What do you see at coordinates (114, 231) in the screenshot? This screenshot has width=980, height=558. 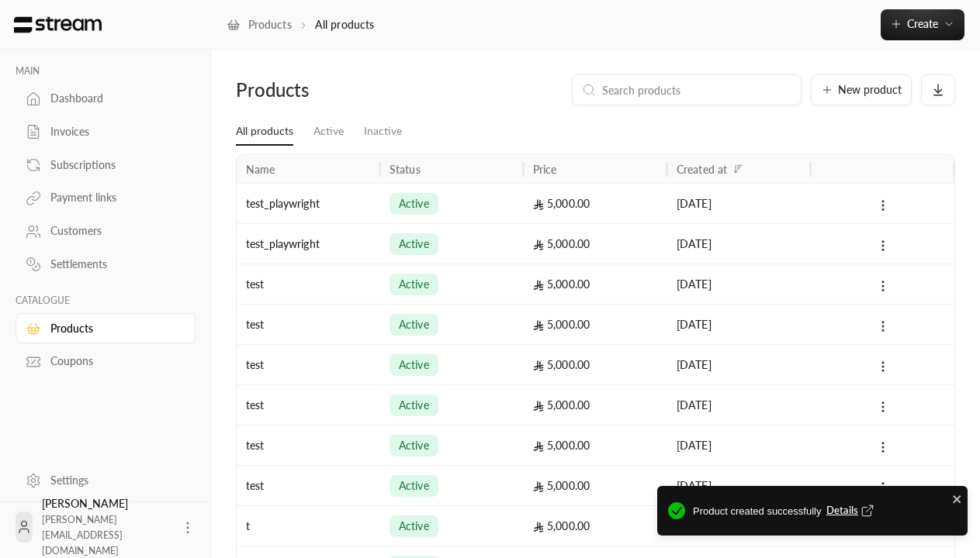 I see `div: Customers` at bounding box center [114, 231].